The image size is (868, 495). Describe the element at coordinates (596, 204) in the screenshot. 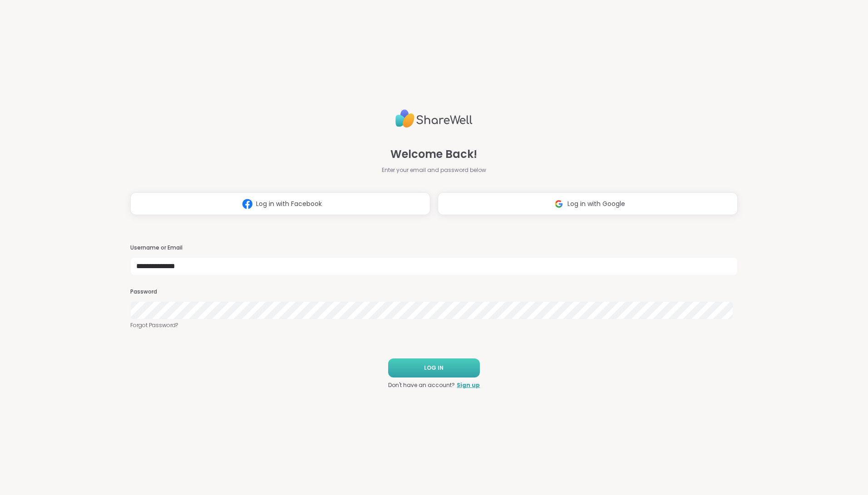

I see `span: Log in with Google` at that location.